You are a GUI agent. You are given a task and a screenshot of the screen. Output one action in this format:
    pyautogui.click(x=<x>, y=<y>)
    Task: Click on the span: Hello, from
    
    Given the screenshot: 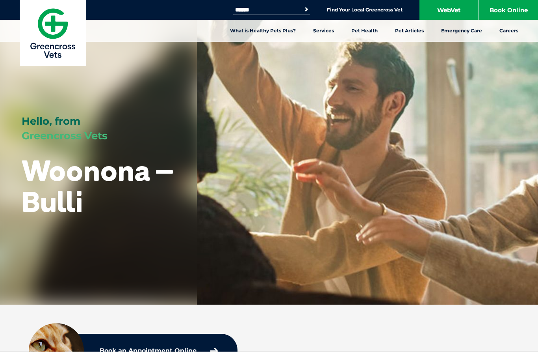 What is the action you would take?
    pyautogui.click(x=51, y=121)
    